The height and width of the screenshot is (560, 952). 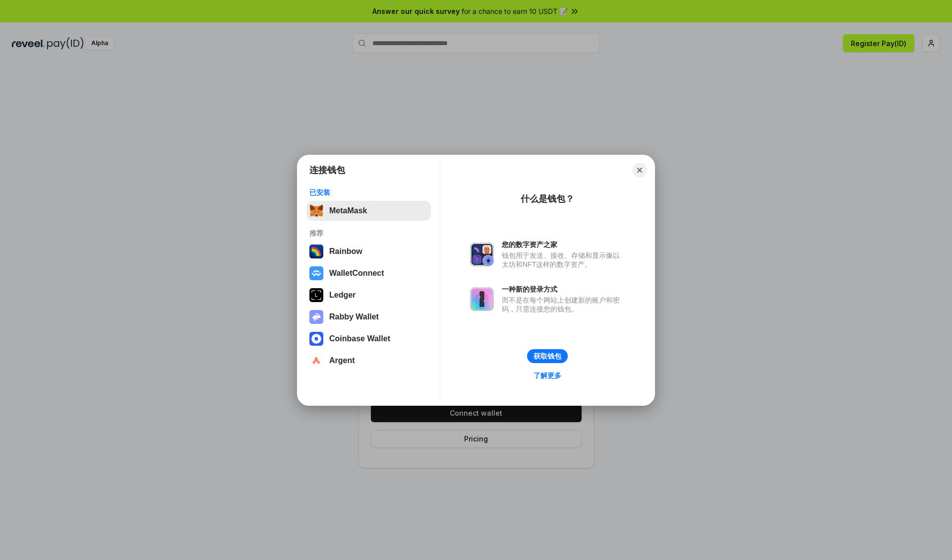 What do you see at coordinates (640, 170) in the screenshot?
I see `button: Close` at bounding box center [640, 170].